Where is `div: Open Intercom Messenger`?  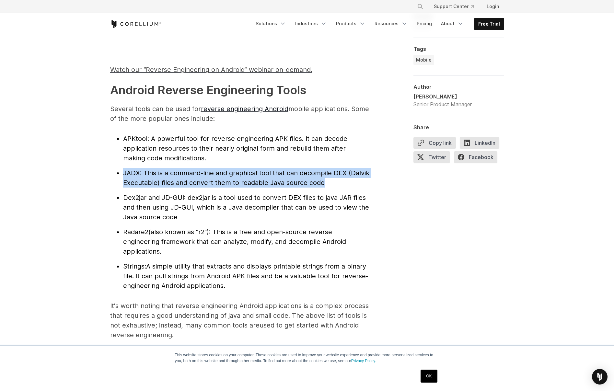 div: Open Intercom Messenger is located at coordinates (599, 377).